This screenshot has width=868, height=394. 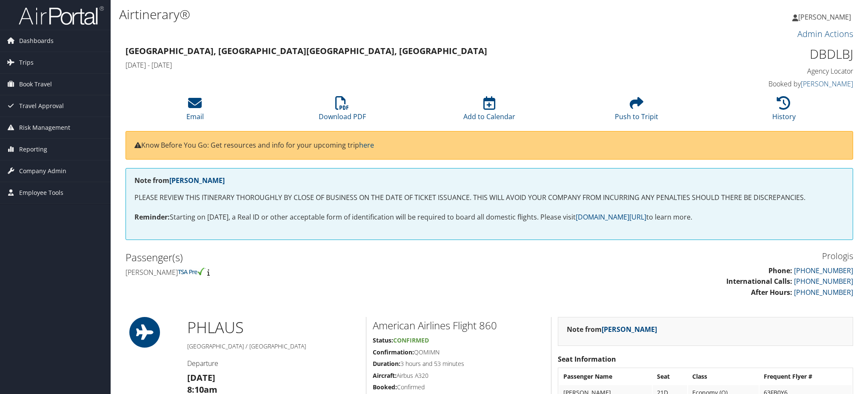 What do you see at coordinates (767, 54) in the screenshot?
I see `h1: DBDLBJ` at bounding box center [767, 54].